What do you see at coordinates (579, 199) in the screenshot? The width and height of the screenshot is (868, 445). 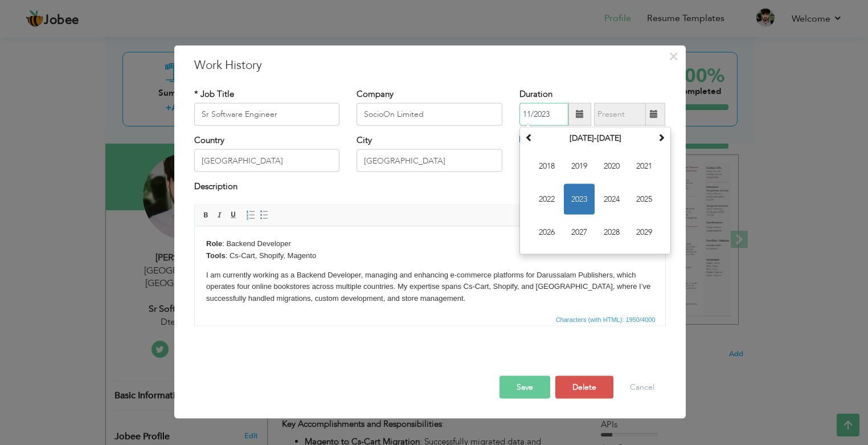 I see `span: 2023` at bounding box center [579, 199].